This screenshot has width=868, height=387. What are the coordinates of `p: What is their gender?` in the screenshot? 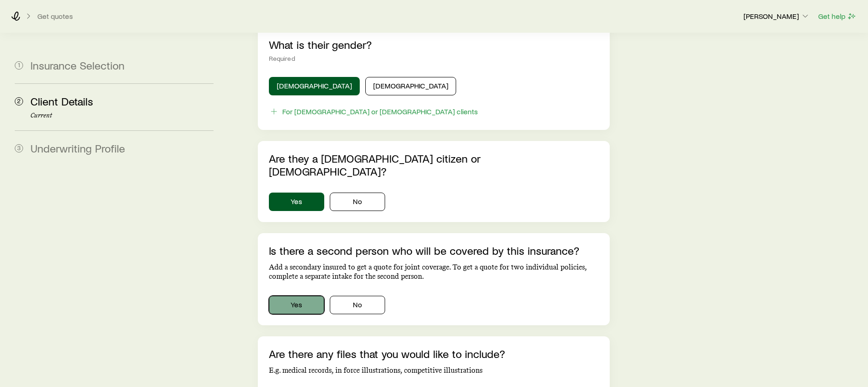 It's located at (434, 45).